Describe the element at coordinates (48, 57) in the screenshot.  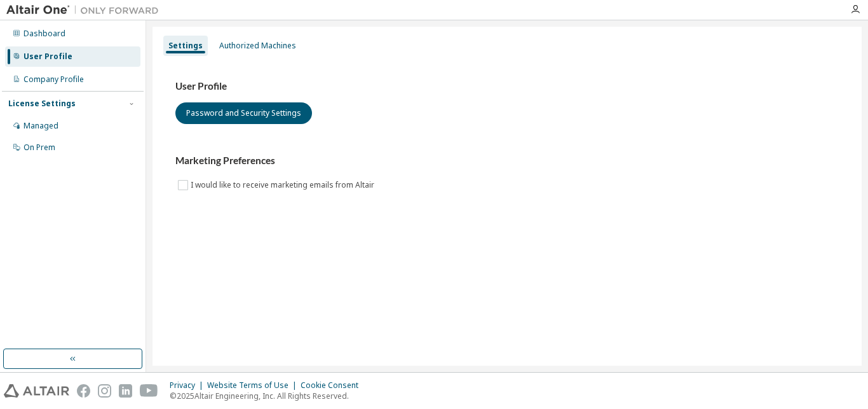
I see `div: User Profile` at that location.